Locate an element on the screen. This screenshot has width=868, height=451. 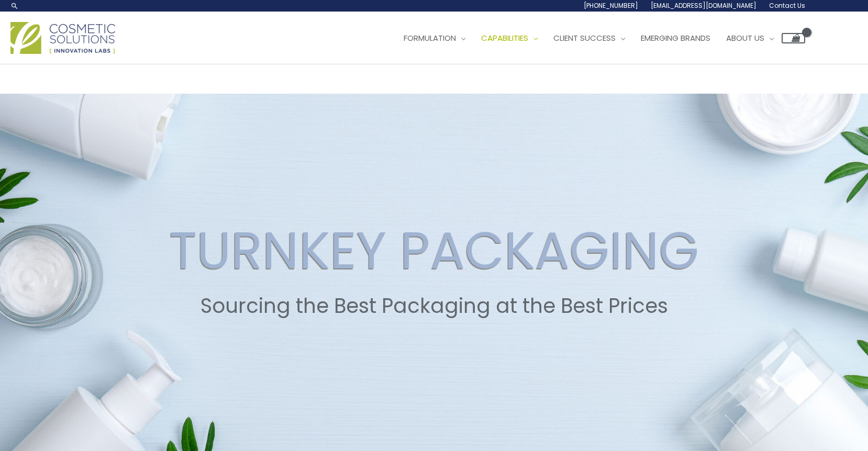
span: Emerging Brands is located at coordinates (675, 38).